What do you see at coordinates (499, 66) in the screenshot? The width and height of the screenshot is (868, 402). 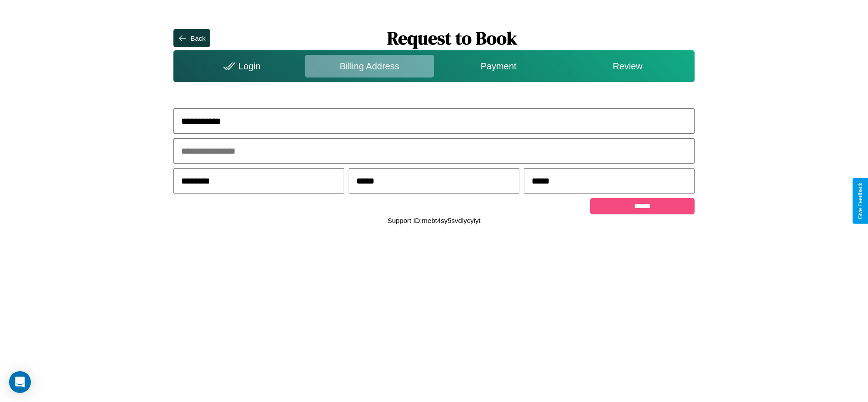 I see `div: Payment` at bounding box center [499, 66].